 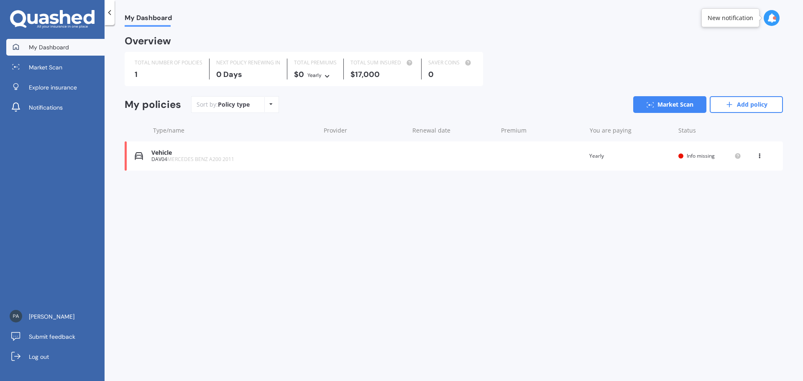 I want to click on img: 71051559956b0f5a0807644c11543aa9, so click(x=16, y=316).